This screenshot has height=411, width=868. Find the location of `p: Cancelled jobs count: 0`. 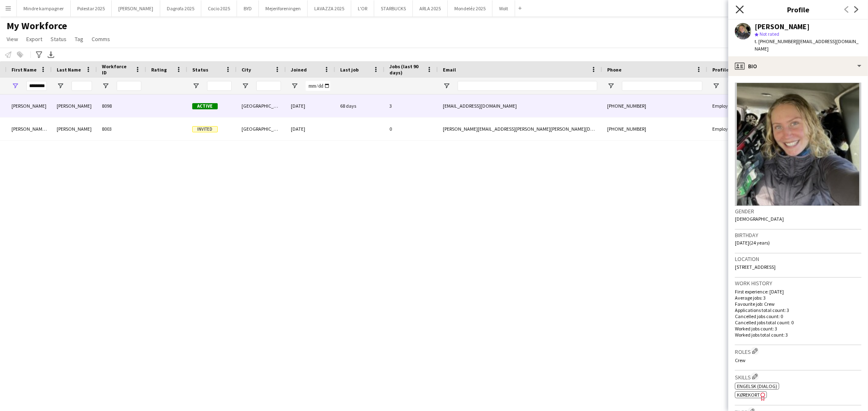

p: Cancelled jobs count: 0 is located at coordinates (798, 316).